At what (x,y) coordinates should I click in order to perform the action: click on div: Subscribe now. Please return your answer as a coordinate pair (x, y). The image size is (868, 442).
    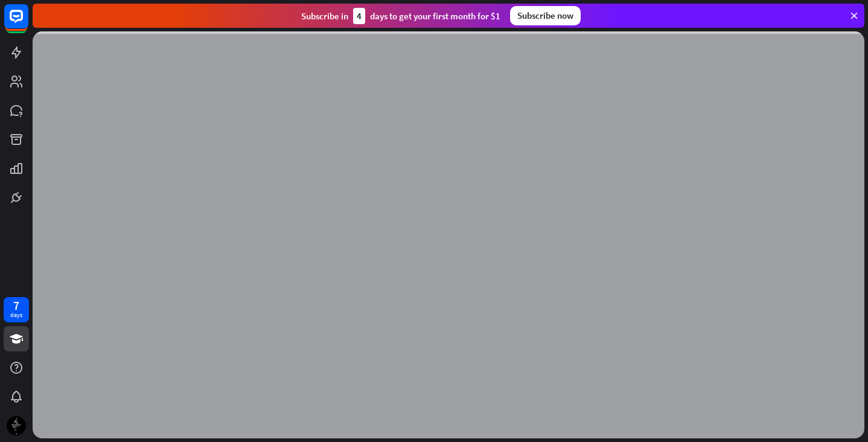
    Looking at the image, I should click on (545, 15).